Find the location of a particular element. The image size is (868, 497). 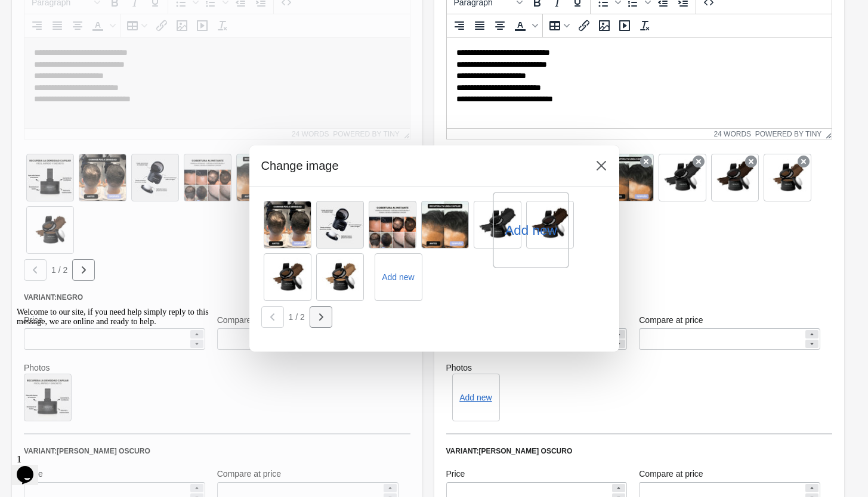

span: 1 is located at coordinates (7, 9).